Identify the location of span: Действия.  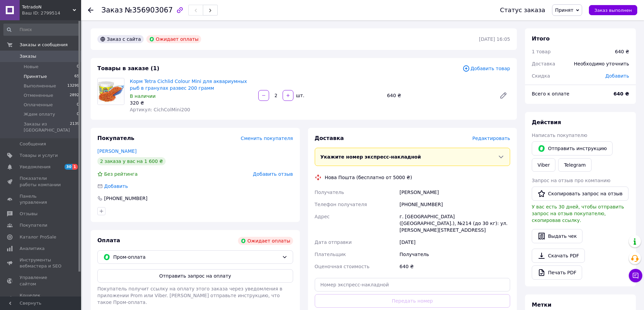
(546, 122).